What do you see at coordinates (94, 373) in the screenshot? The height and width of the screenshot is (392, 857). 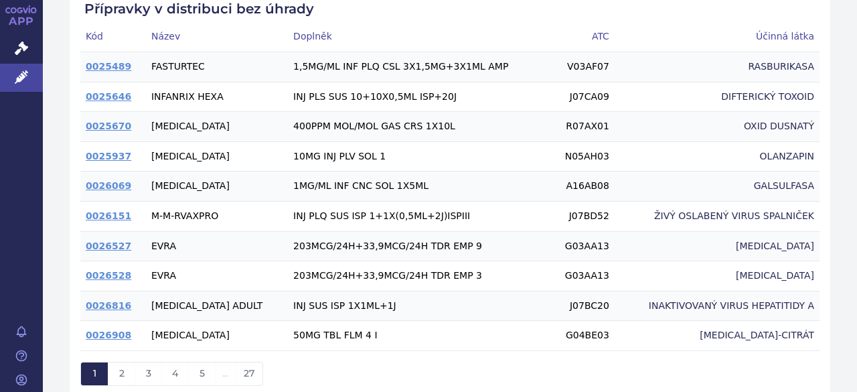 I see `span: 1` at bounding box center [94, 373].